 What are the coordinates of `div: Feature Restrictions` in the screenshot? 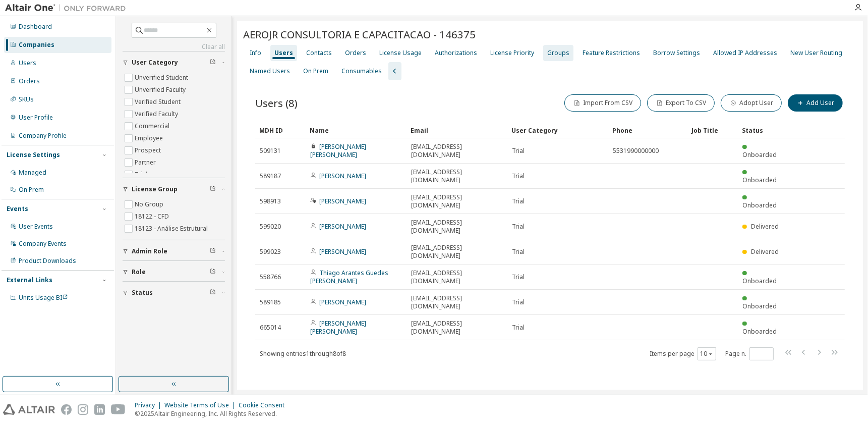 It's located at (611, 53).